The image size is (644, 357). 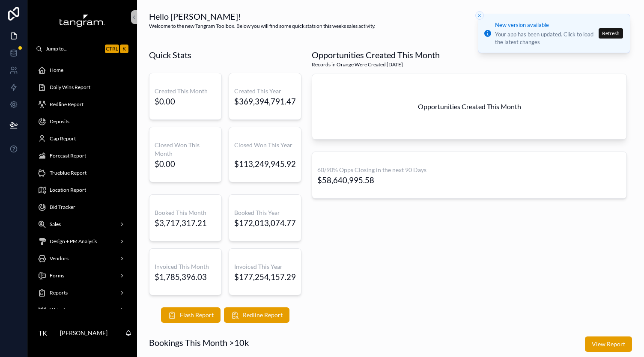 What do you see at coordinates (546, 25) in the screenshot?
I see `div: New version available` at bounding box center [546, 25].